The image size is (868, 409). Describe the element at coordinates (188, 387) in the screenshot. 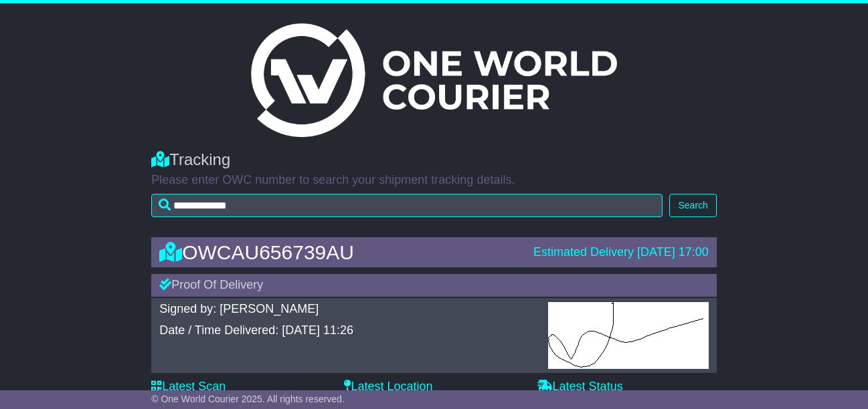

I see `label: Latest Scan` at that location.